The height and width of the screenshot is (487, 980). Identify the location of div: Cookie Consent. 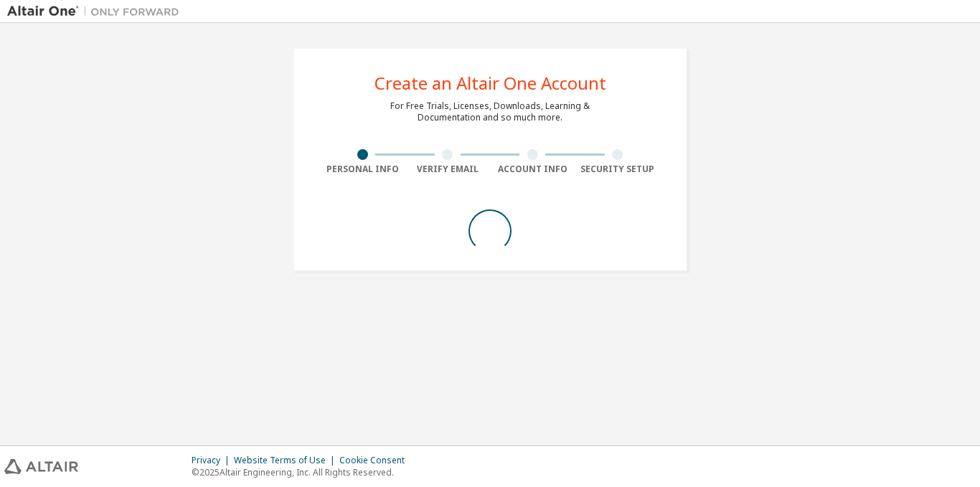
(376, 460).